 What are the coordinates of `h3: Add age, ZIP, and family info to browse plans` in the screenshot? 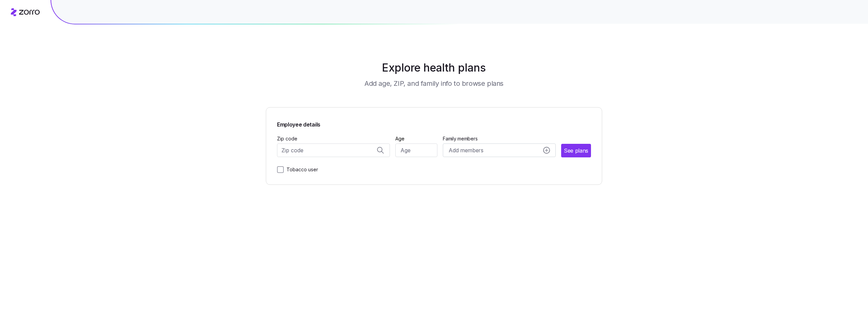 It's located at (434, 83).